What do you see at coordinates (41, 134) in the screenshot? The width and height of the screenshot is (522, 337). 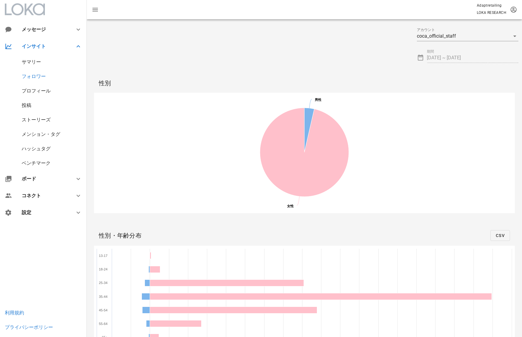 I see `a: メンション・タグ` at bounding box center [41, 134].